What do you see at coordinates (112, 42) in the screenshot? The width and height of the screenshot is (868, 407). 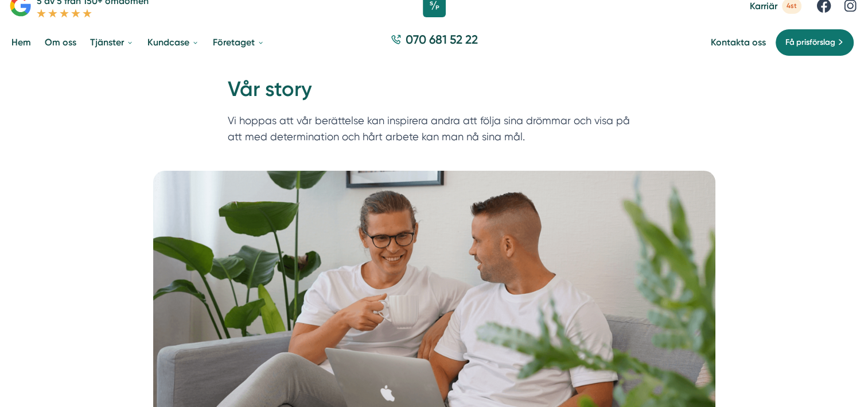 I see `a: Tjänster` at bounding box center [112, 42].